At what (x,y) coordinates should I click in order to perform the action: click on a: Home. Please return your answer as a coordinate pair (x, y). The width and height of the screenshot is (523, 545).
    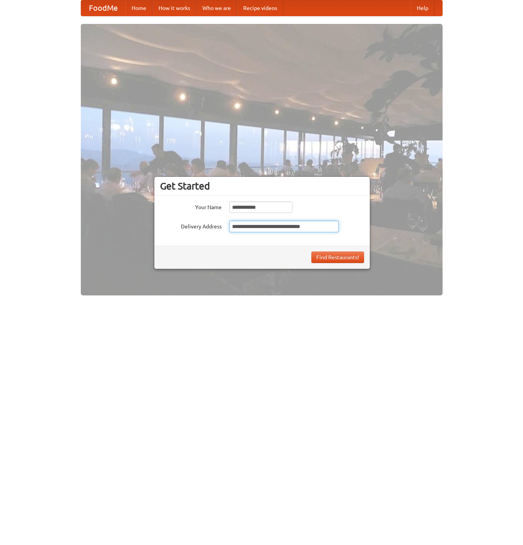
    Looking at the image, I should click on (139, 8).